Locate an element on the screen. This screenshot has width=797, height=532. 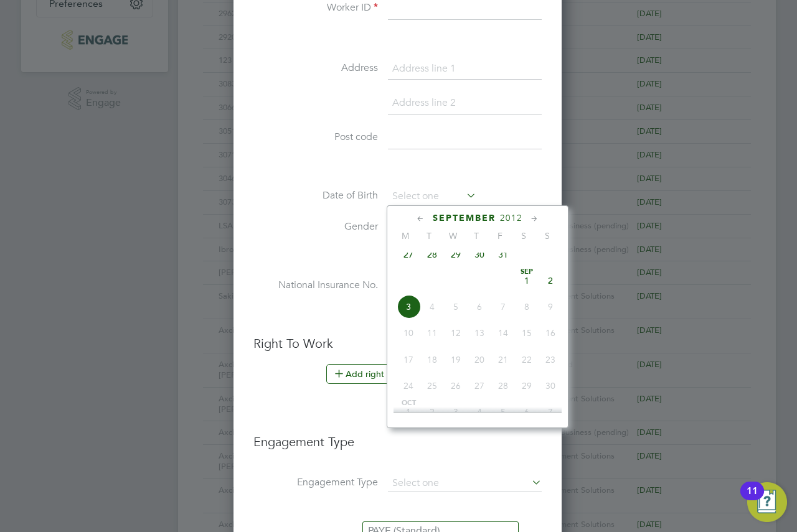
span: 31 is located at coordinates (504, 254).